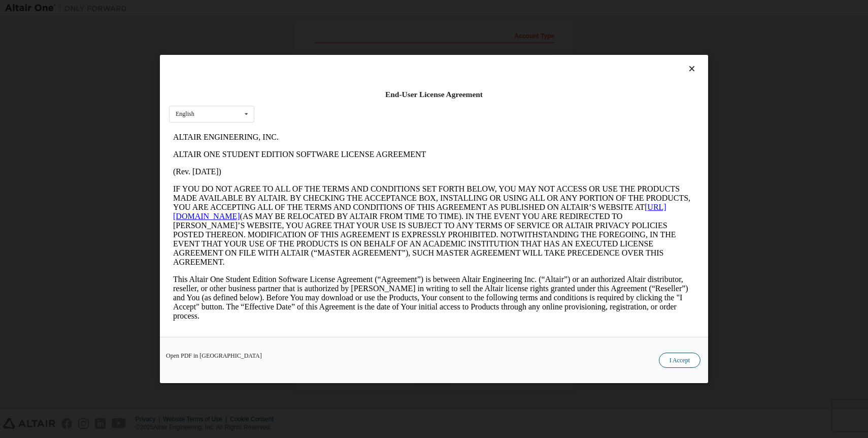 Image resolution: width=868 pixels, height=438 pixels. I want to click on p: ALTAIR ONE STUDENT EDITION SOFTWARE LICENSE AGREEMENT, so click(265, 26).